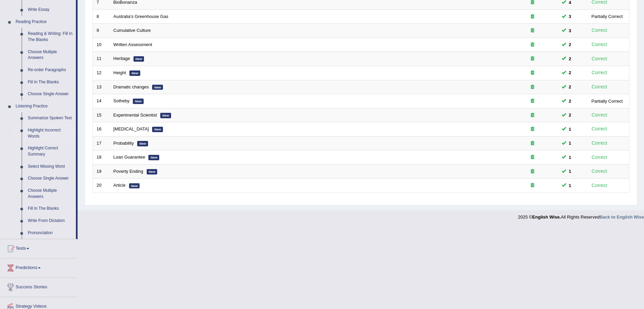  What do you see at coordinates (39, 267) in the screenshot?
I see `a: Predictions` at bounding box center [39, 267].